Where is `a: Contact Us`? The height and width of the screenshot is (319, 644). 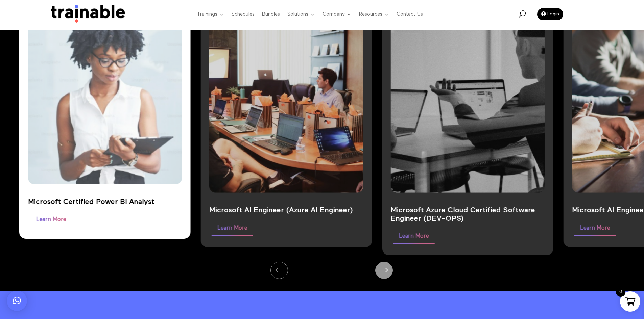 a: Contact Us is located at coordinates (410, 14).